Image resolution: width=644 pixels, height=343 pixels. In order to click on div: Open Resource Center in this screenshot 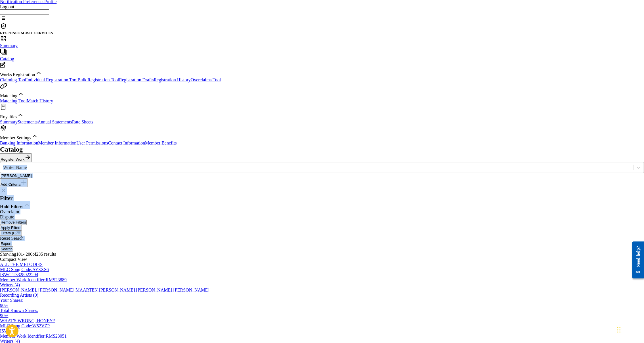, I will do `click(10, 23)`.